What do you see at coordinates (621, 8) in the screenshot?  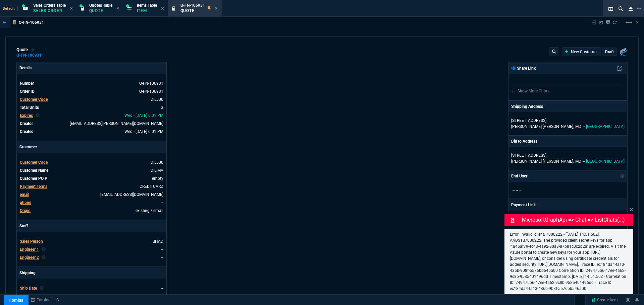 I see `nx-icon: Search` at bounding box center [621, 8].